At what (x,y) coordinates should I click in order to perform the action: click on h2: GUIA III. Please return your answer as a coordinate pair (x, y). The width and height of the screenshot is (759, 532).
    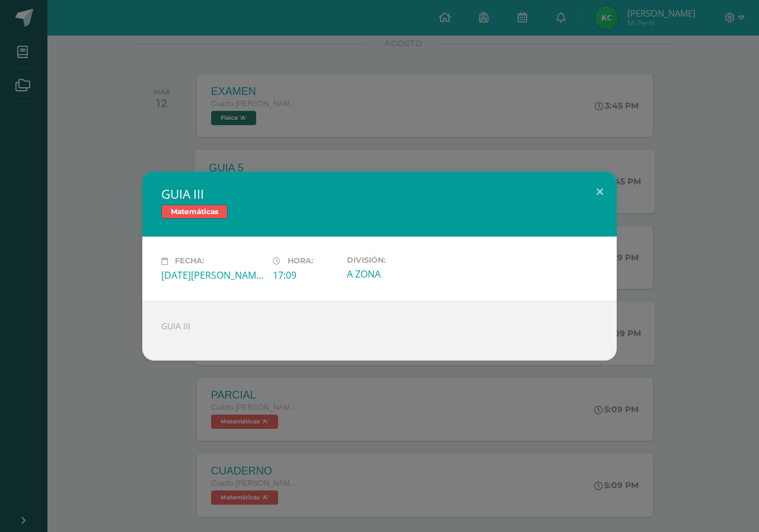
    Looking at the image, I should click on (379, 194).